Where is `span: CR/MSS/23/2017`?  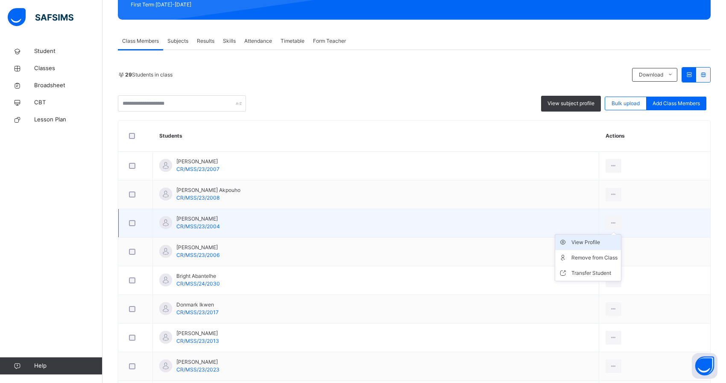
span: CR/MSS/23/2017 is located at coordinates (197, 312).